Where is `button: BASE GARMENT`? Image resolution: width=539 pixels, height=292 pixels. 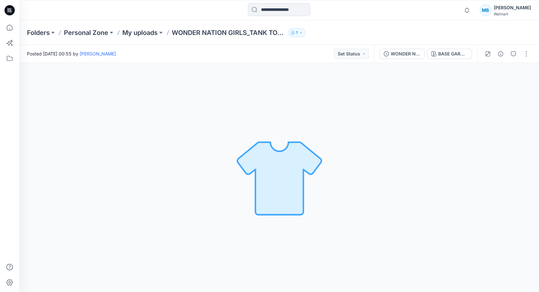 button: BASE GARMENT is located at coordinates (449, 54).